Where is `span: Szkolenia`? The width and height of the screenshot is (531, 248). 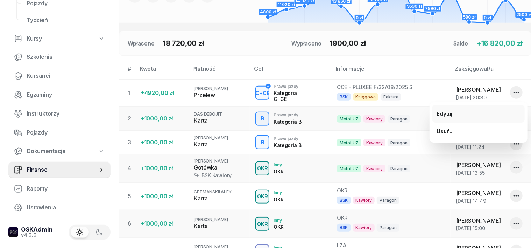 span: Szkolenia is located at coordinates (66, 57).